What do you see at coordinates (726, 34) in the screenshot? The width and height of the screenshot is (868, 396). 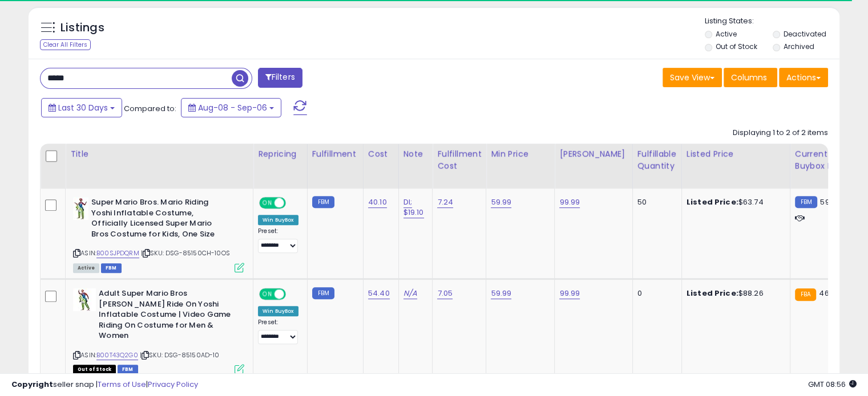 I see `label: Active` at bounding box center [726, 34].